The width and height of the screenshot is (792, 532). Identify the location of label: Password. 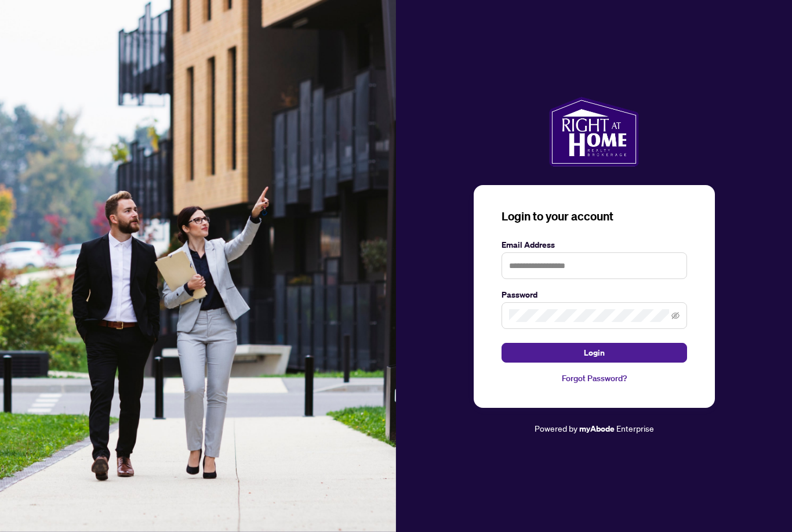
(594, 294).